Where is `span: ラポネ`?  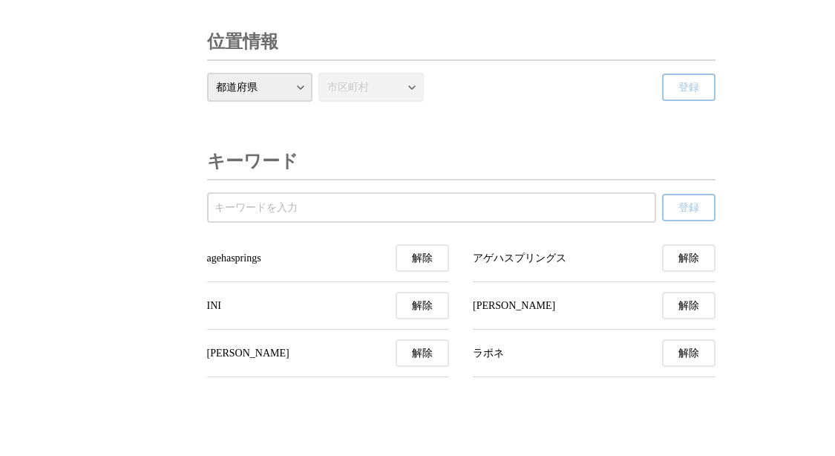 span: ラポネ is located at coordinates (488, 353).